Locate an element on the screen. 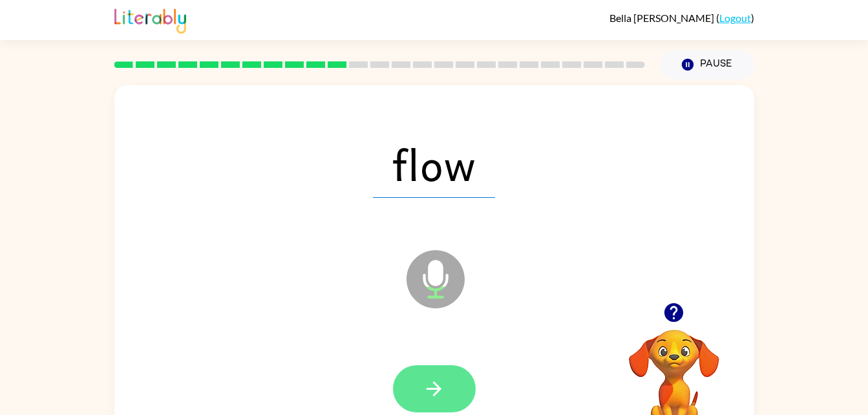 The image size is (868, 415). button: Pause is located at coordinates (707, 64).